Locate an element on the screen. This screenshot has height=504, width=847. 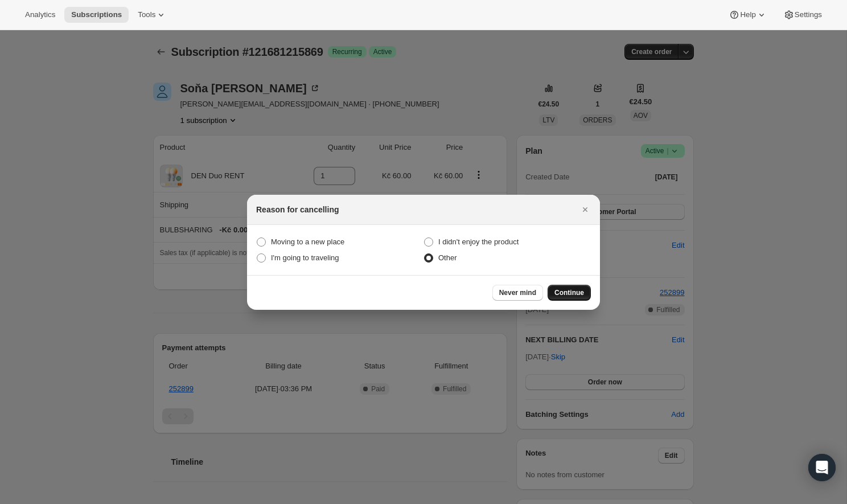
span: Moving to a new place is located at coordinates (307, 241).